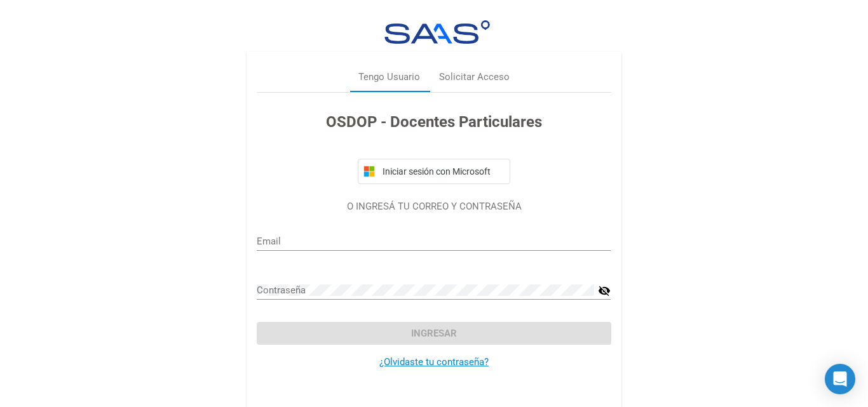 The height and width of the screenshot is (407, 868). Describe the element at coordinates (388, 77) in the screenshot. I see `div: Tengo Usuario` at that location.